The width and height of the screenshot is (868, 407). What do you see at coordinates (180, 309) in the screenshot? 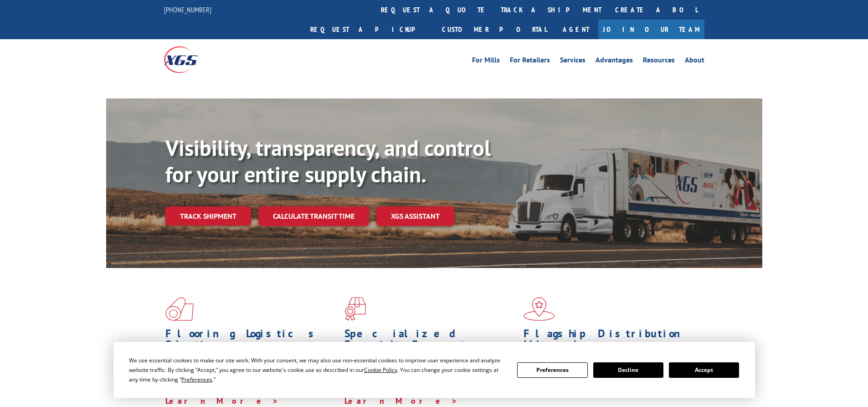
I see `img: xgs-icon-total-supply-chain-intelligence-red` at bounding box center [180, 309].